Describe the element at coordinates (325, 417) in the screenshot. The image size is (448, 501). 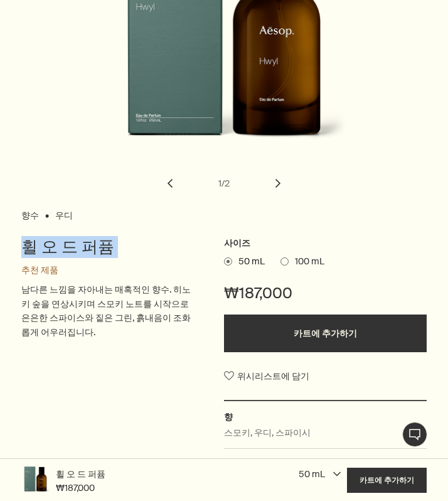
I see `h2: 향` at that location.